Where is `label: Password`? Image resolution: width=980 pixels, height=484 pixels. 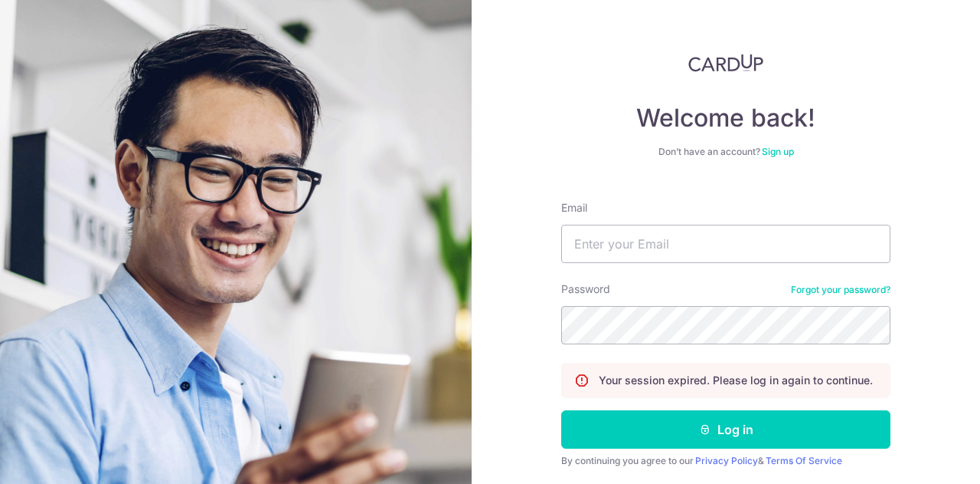
label: Password is located at coordinates (586, 289).